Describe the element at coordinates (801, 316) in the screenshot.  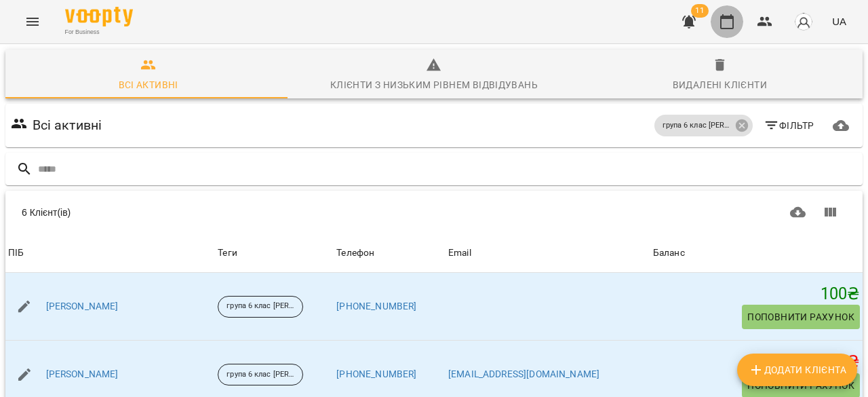
I see `button: Поповнити рахунок` at that location.